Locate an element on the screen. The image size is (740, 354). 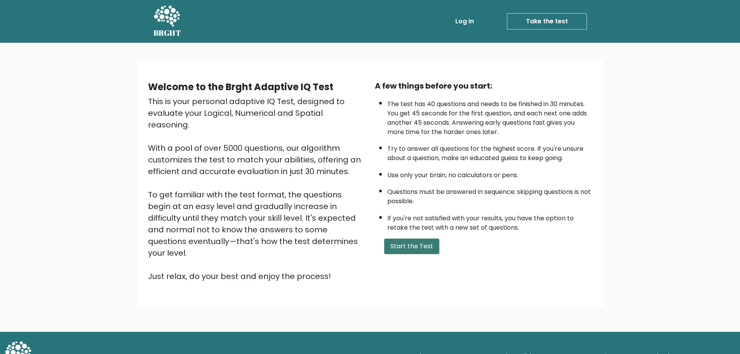
div: This is your personal adaptive IQ Test, designed to evaluate your Logical, Numerical and Spatial ... is located at coordinates (257, 189).